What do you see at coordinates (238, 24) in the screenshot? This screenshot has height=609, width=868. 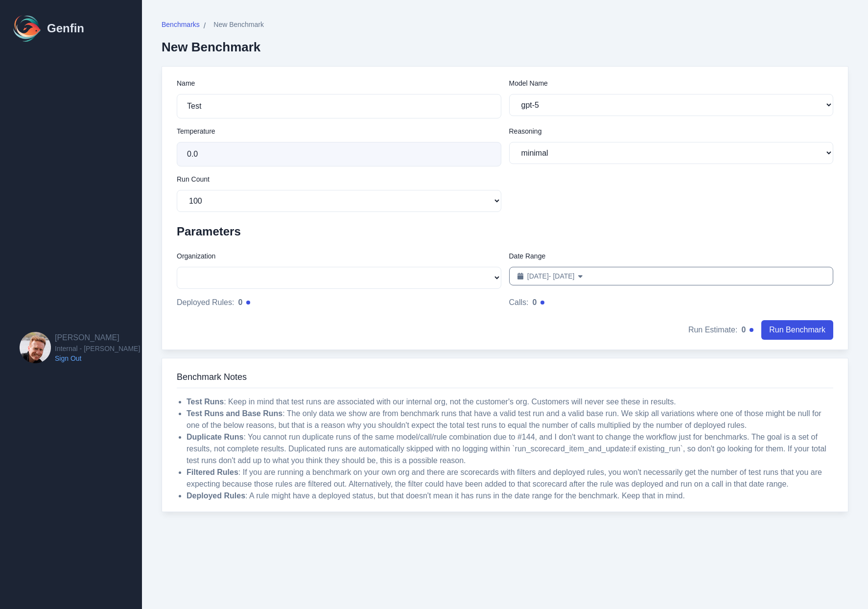 I see `span: New Benchmark` at bounding box center [238, 24].